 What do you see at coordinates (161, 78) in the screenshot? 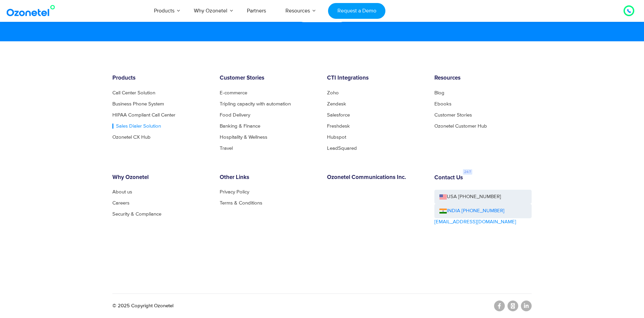
I see `h6: Products` at bounding box center [161, 78].